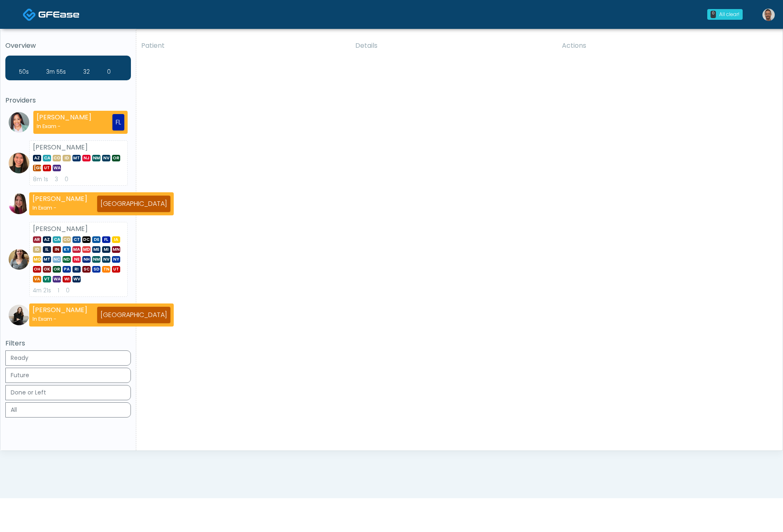 This screenshot has width=783, height=532. I want to click on span: NE, so click(77, 259).